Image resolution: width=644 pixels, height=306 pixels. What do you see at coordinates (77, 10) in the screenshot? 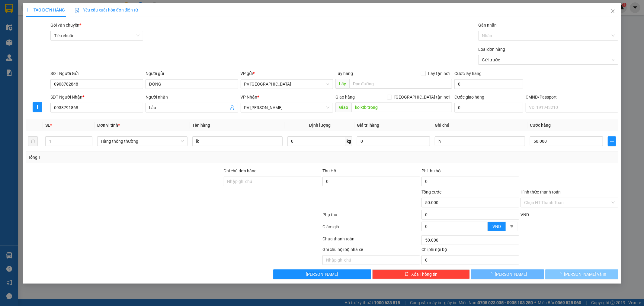
I see `img: icon` at bounding box center [77, 10].